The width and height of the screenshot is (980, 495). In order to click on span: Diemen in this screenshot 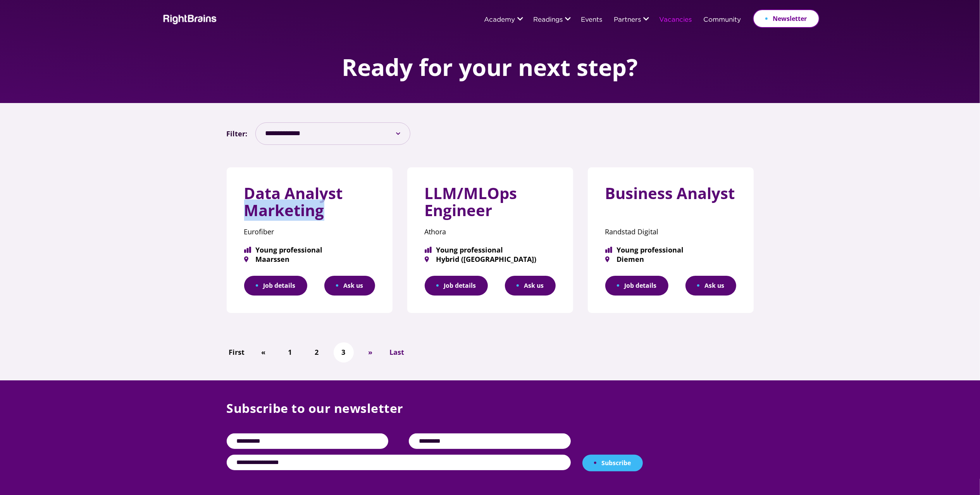, I will do `click(671, 259)`.